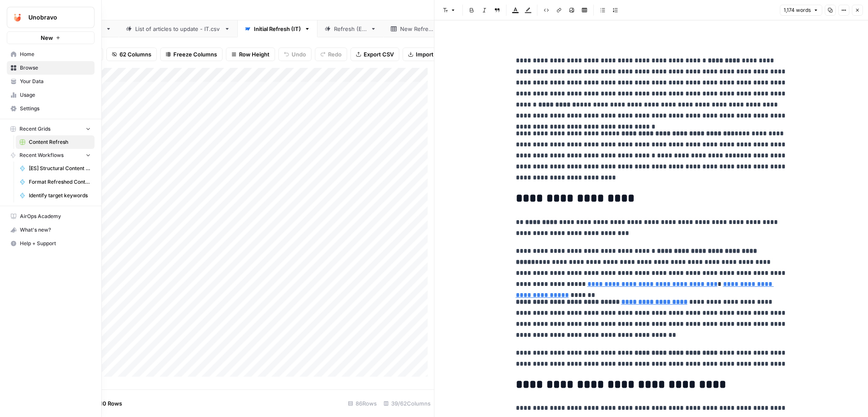 The height and width of the screenshot is (417, 868). What do you see at coordinates (51, 95) in the screenshot?
I see `a: Usage` at bounding box center [51, 95].